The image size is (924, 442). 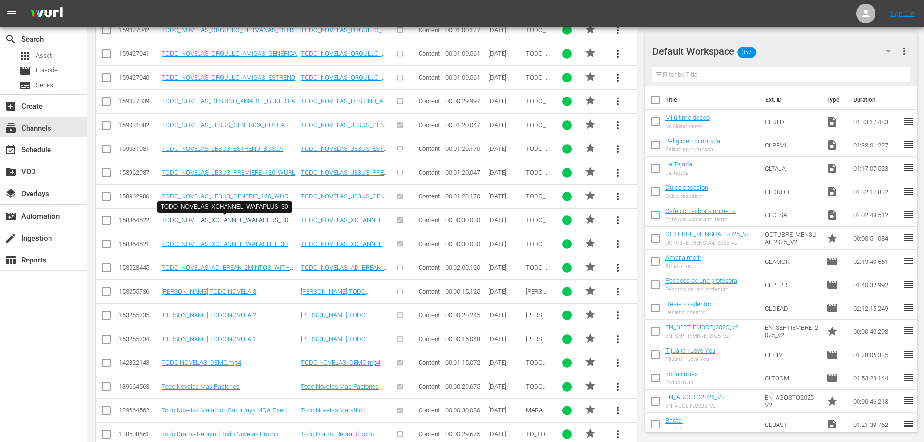 What do you see at coordinates (708, 243) in the screenshot?
I see `div: OCTUBRE_MENSUAL 2025_V2` at bounding box center [708, 243].